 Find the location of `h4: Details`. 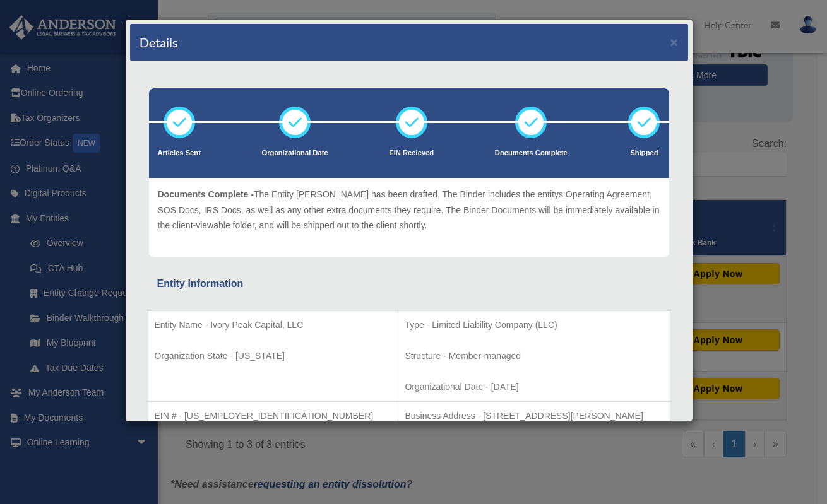

h4: Details is located at coordinates (159, 42).